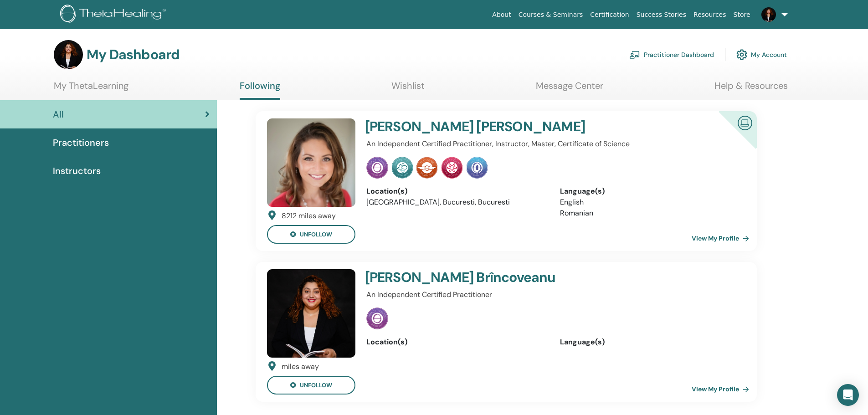 Image resolution: width=868 pixels, height=415 pixels. What do you see at coordinates (662, 15) in the screenshot?
I see `a: Success Stories` at bounding box center [662, 15].